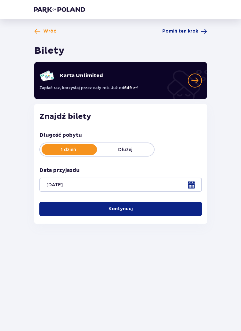 The height and width of the screenshot is (331, 241). What do you see at coordinates (60, 135) in the screenshot?
I see `p: Długość pobytu` at bounding box center [60, 135].